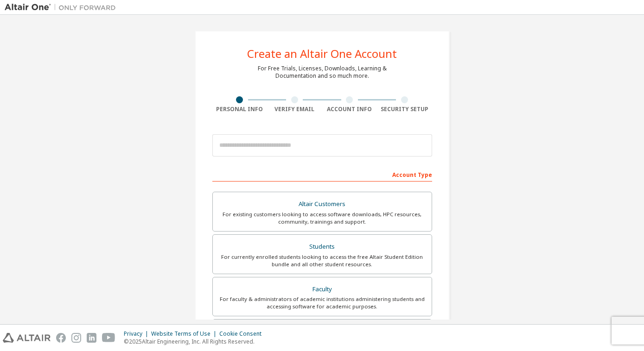 Image resolution: width=644 pixels, height=351 pixels. Describe the element at coordinates (322, 247) in the screenshot. I see `div: Students` at that location.